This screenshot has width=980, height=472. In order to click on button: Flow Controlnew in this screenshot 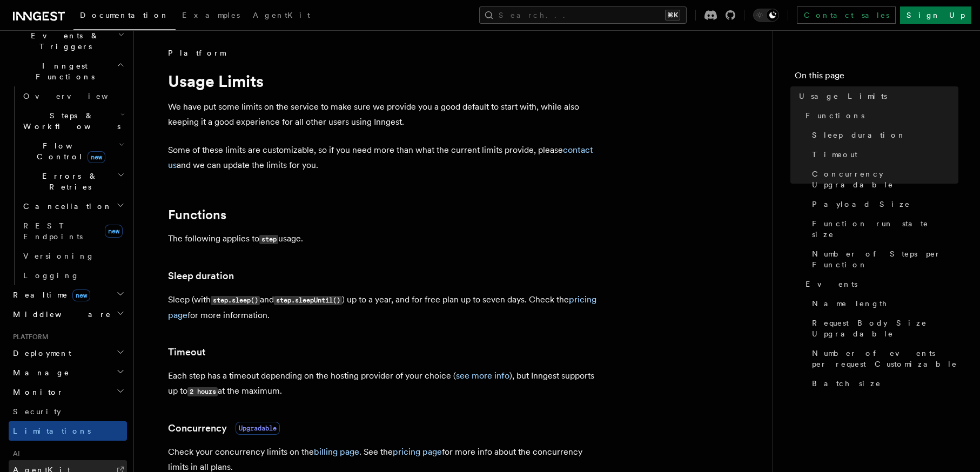, I will do `click(73, 152)`.